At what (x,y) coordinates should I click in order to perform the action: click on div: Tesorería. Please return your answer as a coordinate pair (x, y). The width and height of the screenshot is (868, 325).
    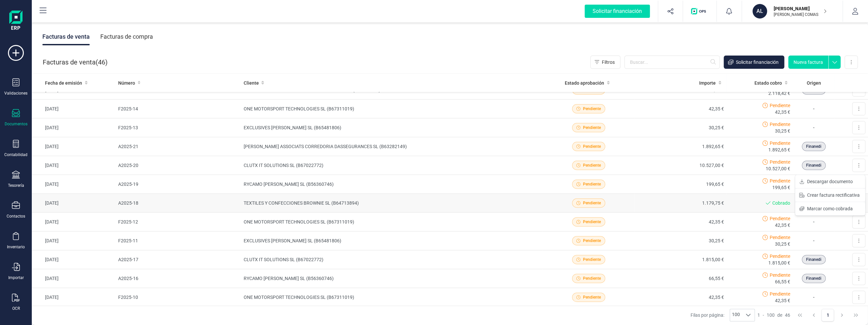
    Looking at the image, I should click on (16, 186).